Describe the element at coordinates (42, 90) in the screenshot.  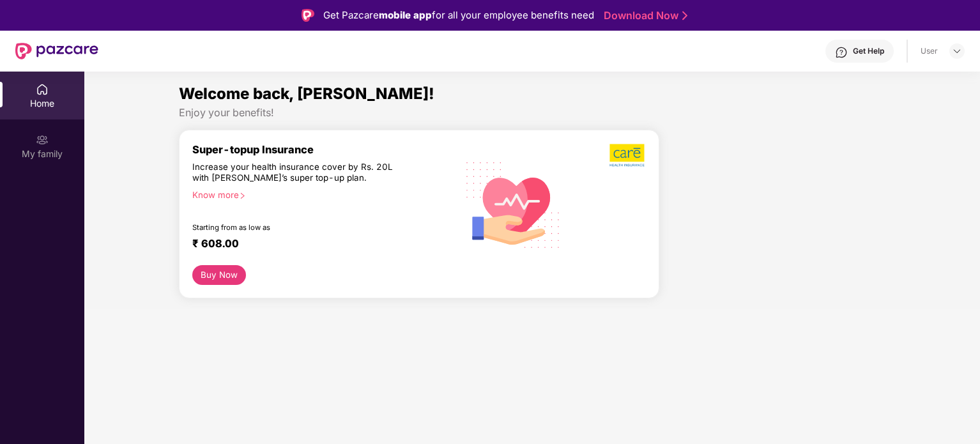
I see `img: svg+xml;base64,PHN2ZyBpZD0iSG9tZSIgeG1sbnM9Imh0dHA6Ly93d3cudzMub3JnLzIwMDAvc3ZnIiB3aWR0aD0iMjAiIG...` at that location.